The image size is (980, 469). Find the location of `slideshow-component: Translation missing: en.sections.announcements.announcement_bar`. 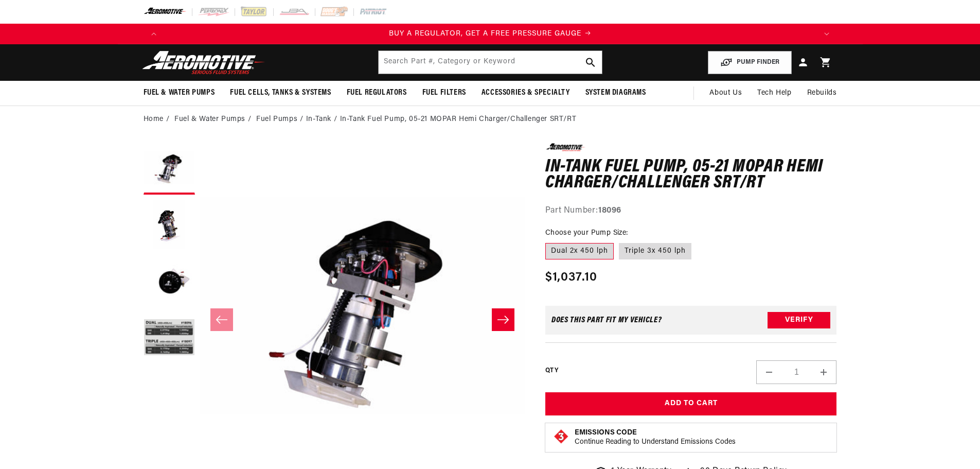

slideshow-component: Translation missing: en.sections.announcements.announcement_bar is located at coordinates (490, 34).